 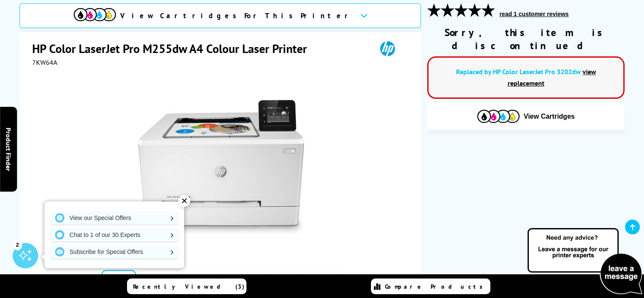 What do you see at coordinates (387, 49) in the screenshot?
I see `img: HP` at bounding box center [387, 49].